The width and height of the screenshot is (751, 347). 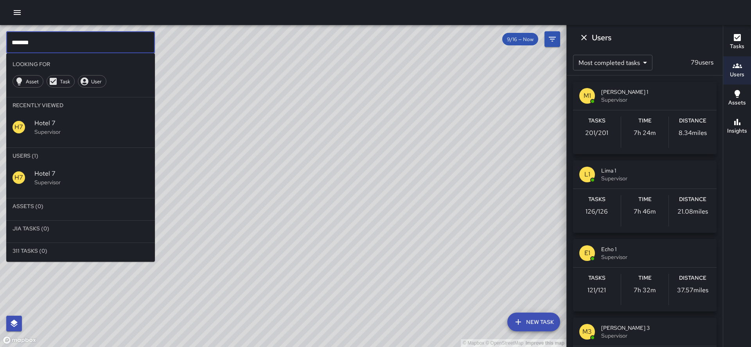 What do you see at coordinates (737, 131) in the screenshot?
I see `h6: Insights` at bounding box center [737, 131].